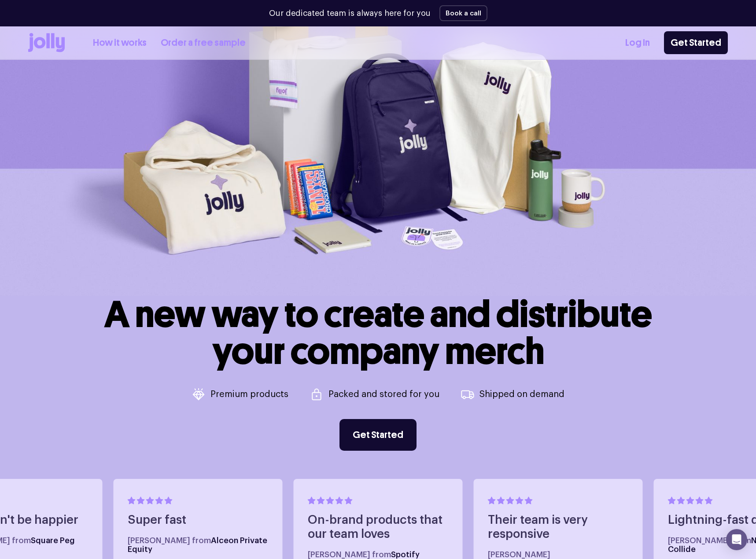 This screenshot has width=756, height=559. What do you see at coordinates (637, 42) in the screenshot?
I see `a: Log In` at bounding box center [637, 42].